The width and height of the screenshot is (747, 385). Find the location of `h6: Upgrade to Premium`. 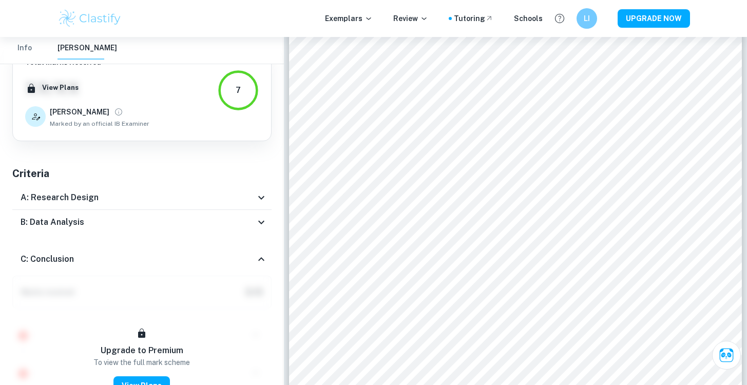

h6: Upgrade to Premium is located at coordinates (142, 350).